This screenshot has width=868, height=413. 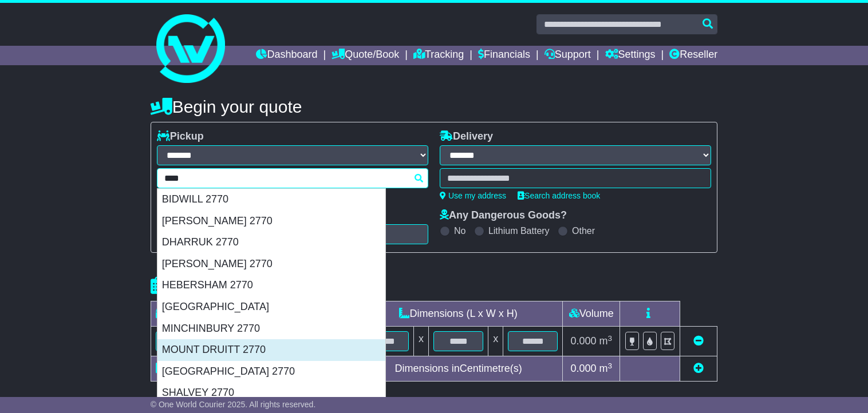 What do you see at coordinates (459, 231) in the screenshot?
I see `label: No` at bounding box center [459, 231].